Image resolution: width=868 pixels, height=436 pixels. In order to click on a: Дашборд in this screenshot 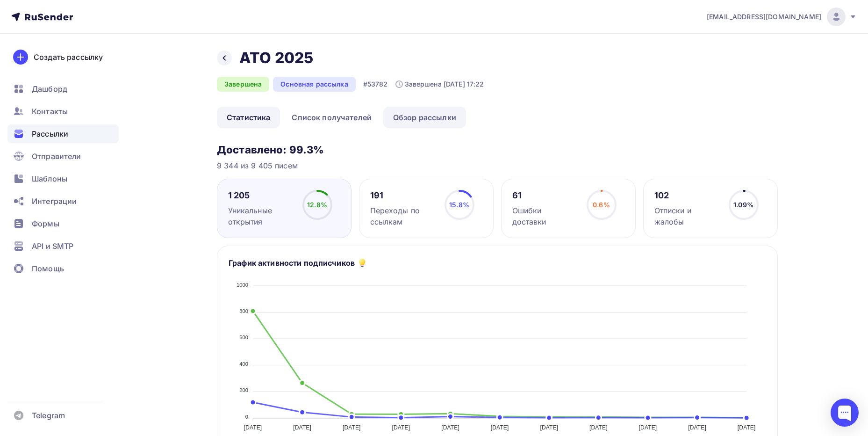, I will do `click(63, 89)`.